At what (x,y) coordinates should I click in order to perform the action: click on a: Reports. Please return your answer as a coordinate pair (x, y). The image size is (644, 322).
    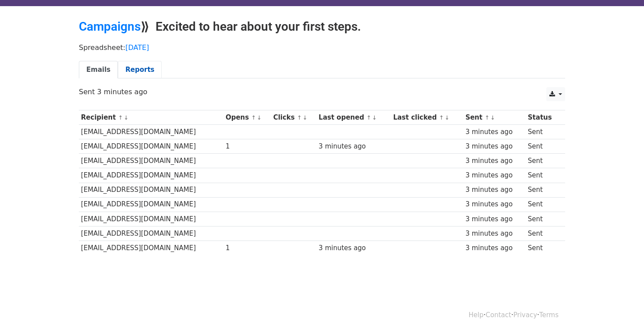
    Looking at the image, I should click on (140, 70).